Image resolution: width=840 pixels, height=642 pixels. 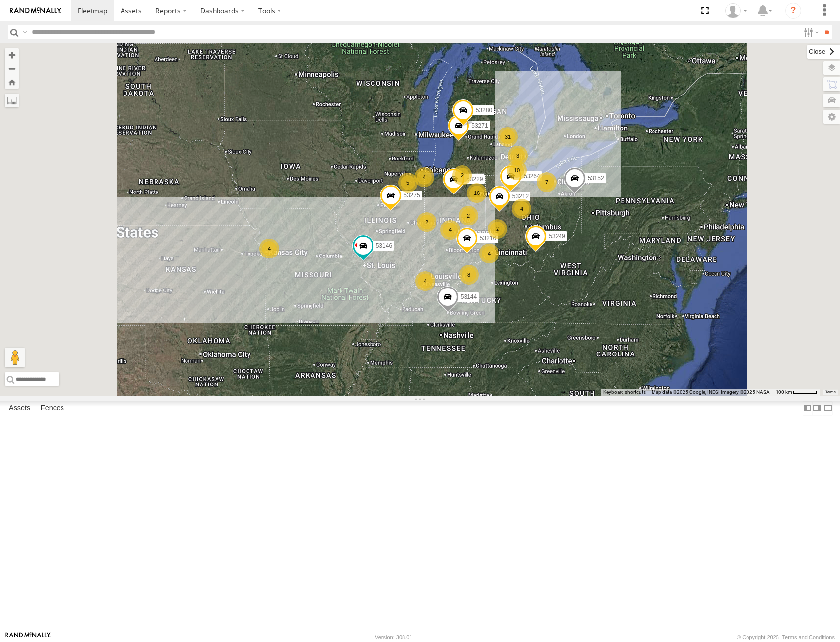 What do you see at coordinates (818, 409) in the screenshot?
I see `label: Dock Summary Table to the Right` at bounding box center [818, 409].